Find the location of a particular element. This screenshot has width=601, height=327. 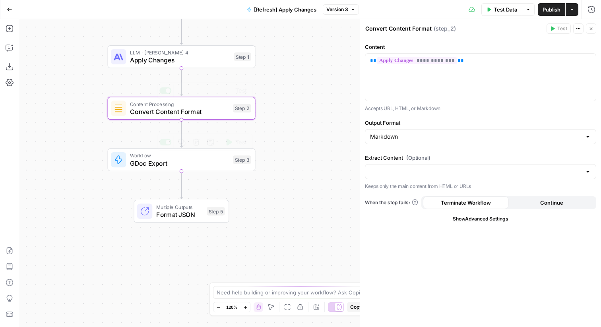

span: GDoc Export is located at coordinates (180, 163).